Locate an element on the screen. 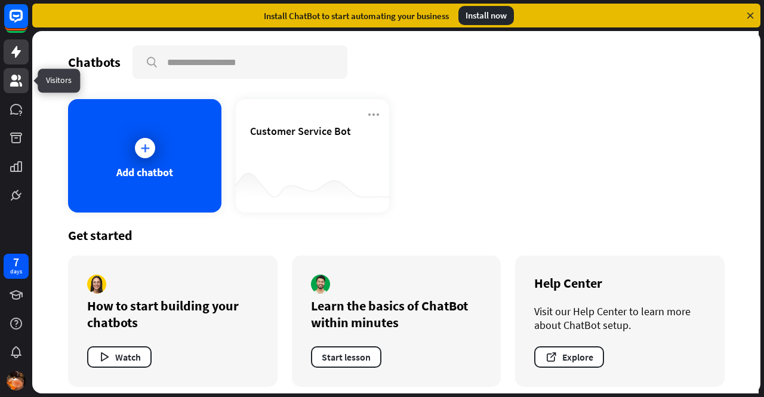 The image size is (764, 397). div: days is located at coordinates (16, 272).